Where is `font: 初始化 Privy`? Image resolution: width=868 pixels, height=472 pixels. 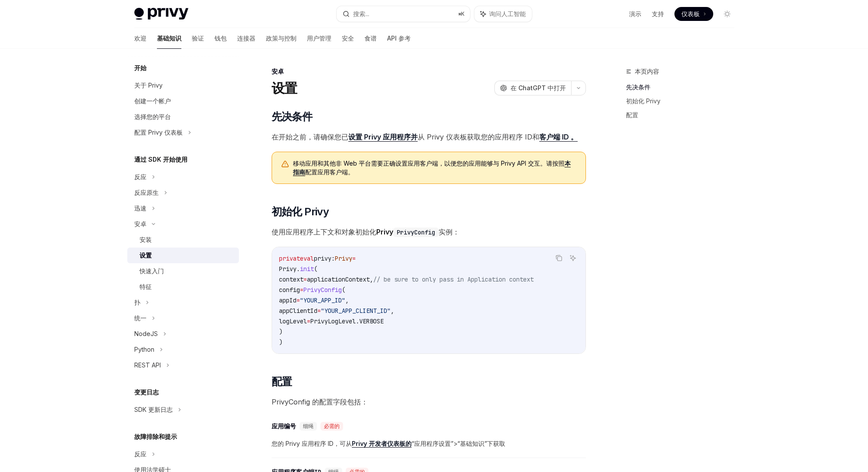 font: 初始化 Privy is located at coordinates (300, 211).